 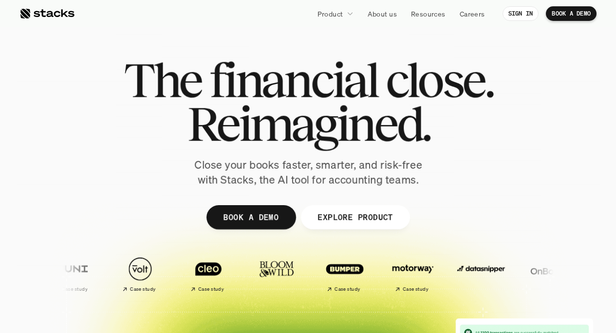 I want to click on p: About us, so click(x=382, y=14).